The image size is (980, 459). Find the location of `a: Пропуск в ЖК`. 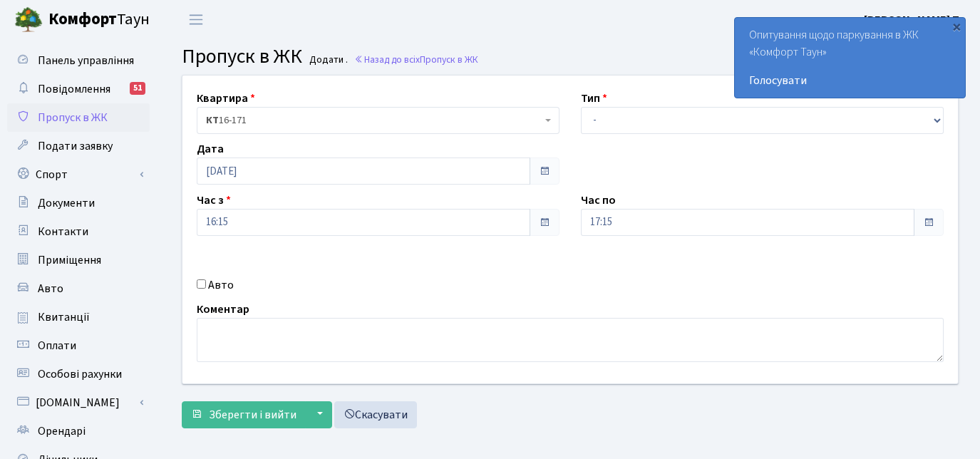

a: Пропуск в ЖК is located at coordinates (79, 118).